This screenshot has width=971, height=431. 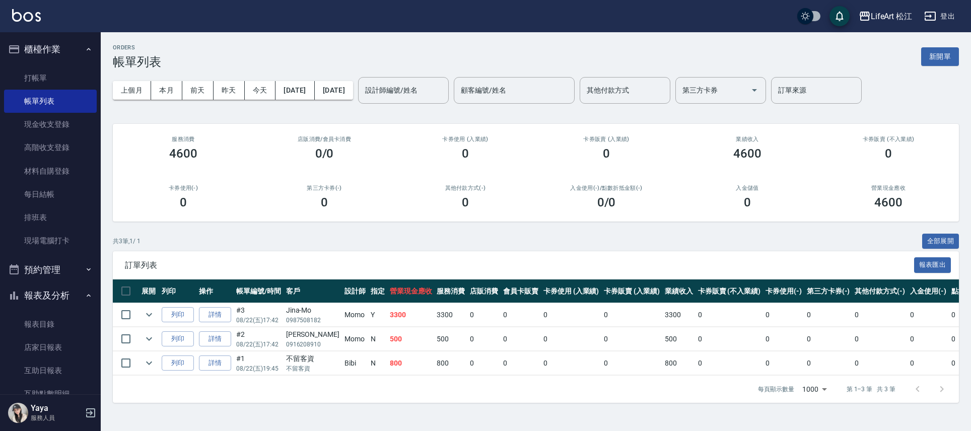 What do you see at coordinates (815, 389) in the screenshot?
I see `div: 1000` at bounding box center [815, 389].